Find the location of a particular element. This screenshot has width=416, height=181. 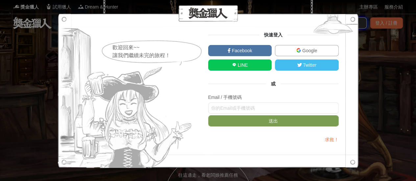

input: 你的Email或手機號碼 is located at coordinates (273, 108).